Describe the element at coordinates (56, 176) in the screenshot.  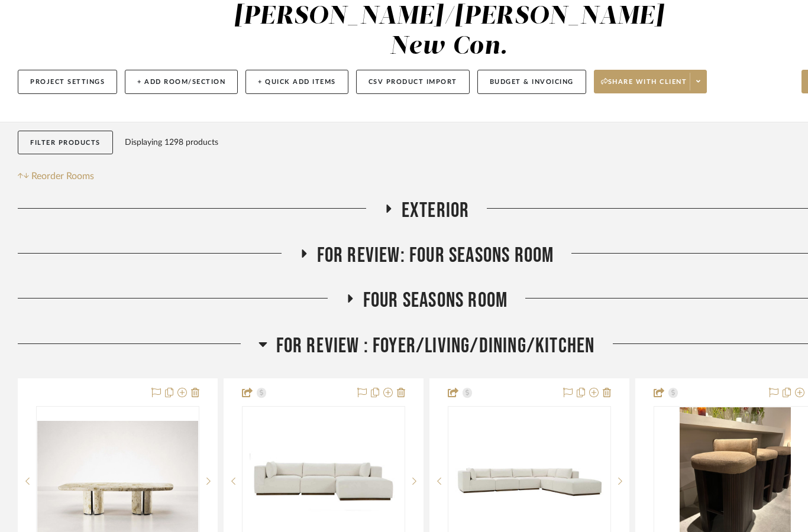
I see `button: Reorder Rooms` at that location.